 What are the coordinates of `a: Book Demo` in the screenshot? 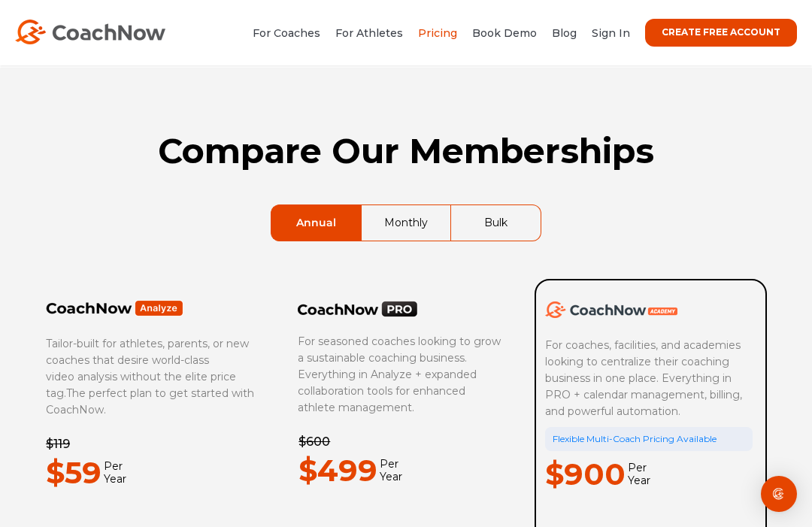 It's located at (505, 34).